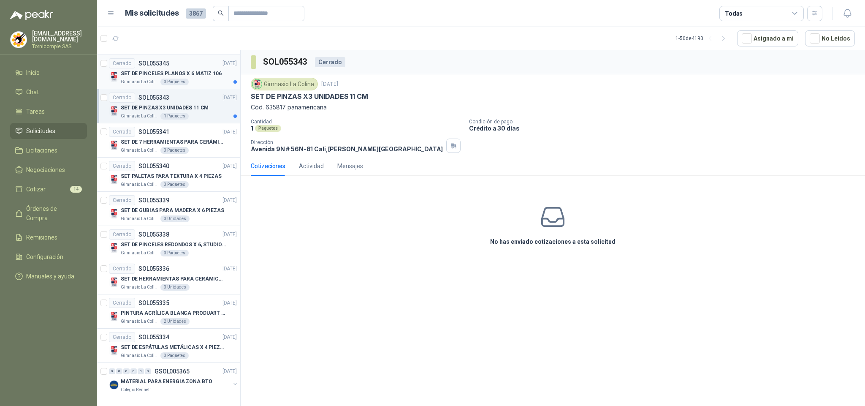 This screenshot has width=865, height=406. Describe the element at coordinates (347, 142) in the screenshot. I see `p: Dirección` at that location.